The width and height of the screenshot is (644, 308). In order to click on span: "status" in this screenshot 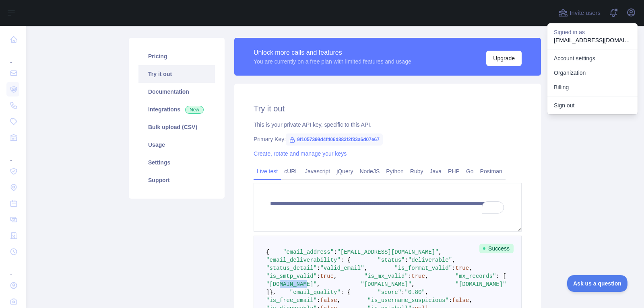, I will do `click(390, 260)`.